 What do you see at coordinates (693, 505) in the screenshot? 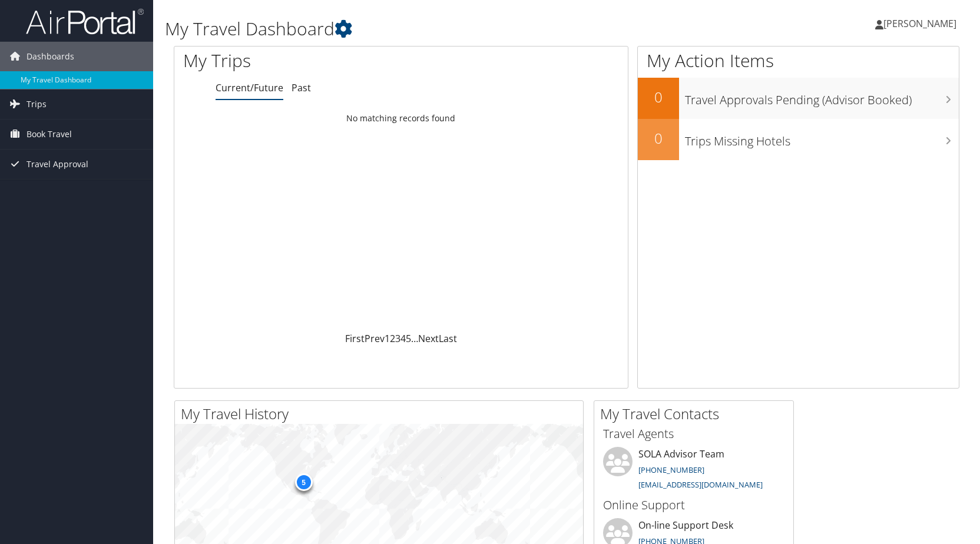
I see `h3: Online Support` at bounding box center [693, 505].